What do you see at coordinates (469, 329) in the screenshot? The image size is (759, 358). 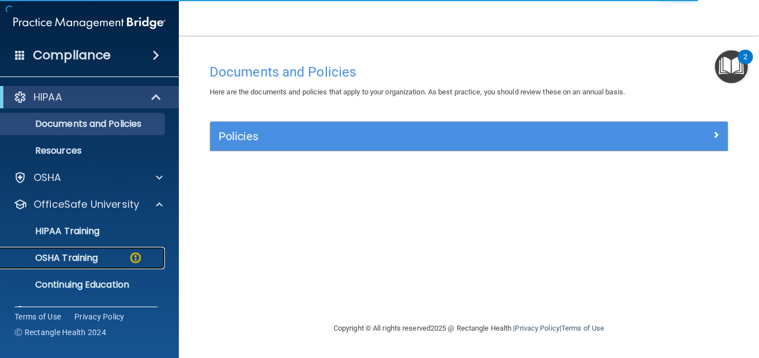 I see `div: Copyright © All rights reserved 2025 @ Rectangle Health | |` at bounding box center [469, 329].